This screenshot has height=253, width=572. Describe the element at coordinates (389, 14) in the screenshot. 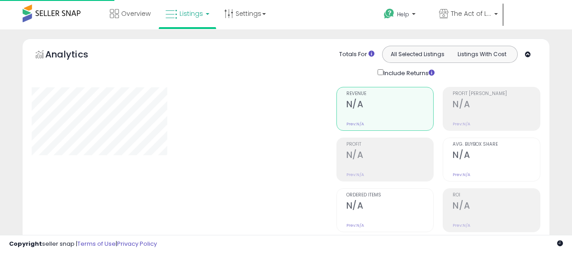

I see `i: Get Help` at that location.